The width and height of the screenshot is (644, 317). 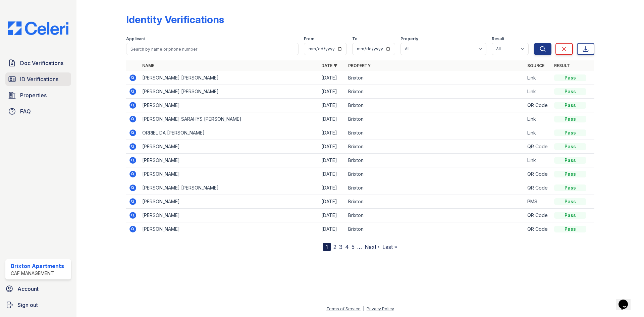 I want to click on div: 1, so click(x=327, y=247).